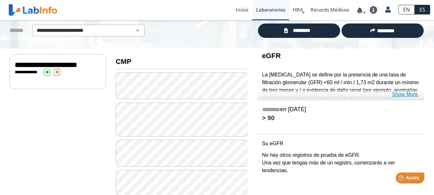 The height and width of the screenshot is (195, 434). What do you see at coordinates (341, 118) in the screenshot?
I see `h4: > 90` at bounding box center [341, 118].